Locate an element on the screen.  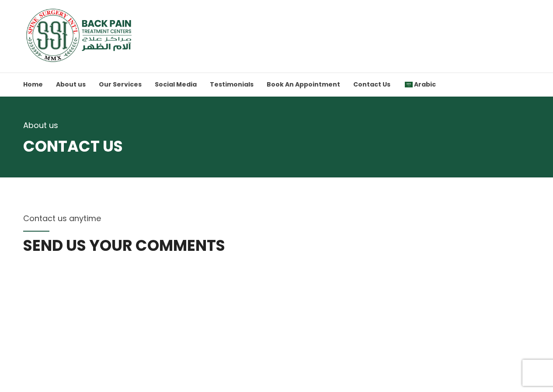
img: SSI is located at coordinates (80, 35).